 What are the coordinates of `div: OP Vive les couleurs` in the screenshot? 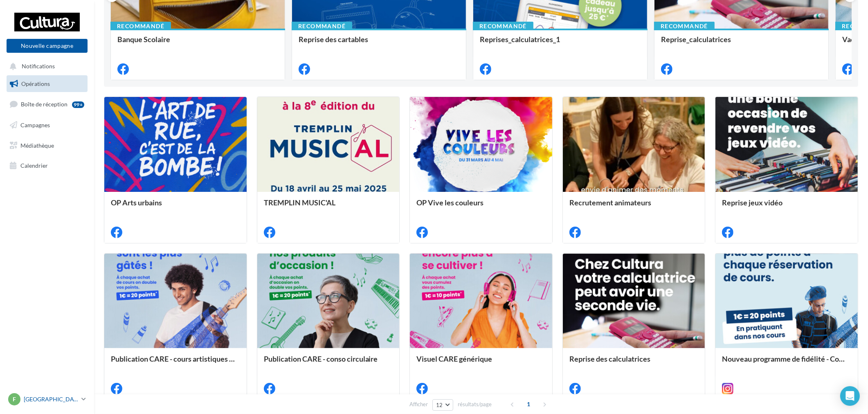 It's located at (481, 207).